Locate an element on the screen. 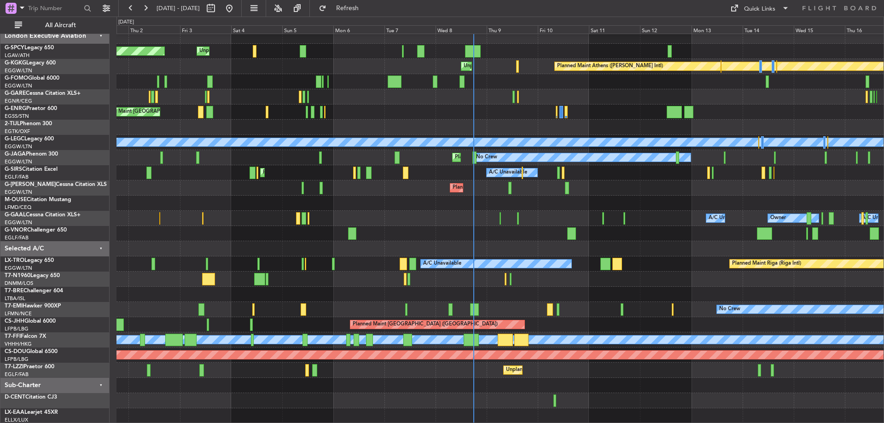 The image size is (884, 423). a: LFMN/NCE is located at coordinates (18, 313).